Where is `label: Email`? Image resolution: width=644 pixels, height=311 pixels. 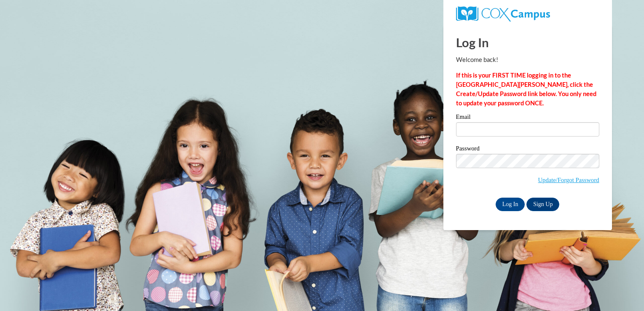 label: Email is located at coordinates (528, 118).